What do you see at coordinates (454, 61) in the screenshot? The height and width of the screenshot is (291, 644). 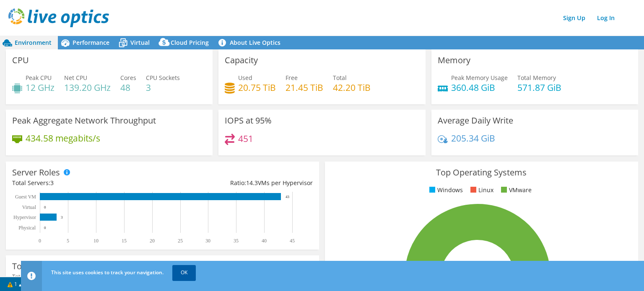 I see `h3: Memory` at bounding box center [454, 61].